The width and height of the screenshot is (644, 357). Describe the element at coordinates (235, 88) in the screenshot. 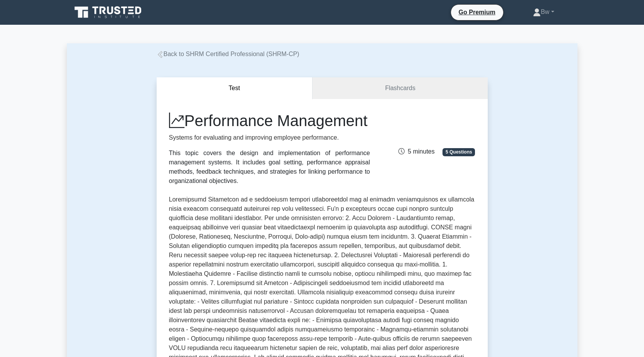

I see `button: Test` at that location.